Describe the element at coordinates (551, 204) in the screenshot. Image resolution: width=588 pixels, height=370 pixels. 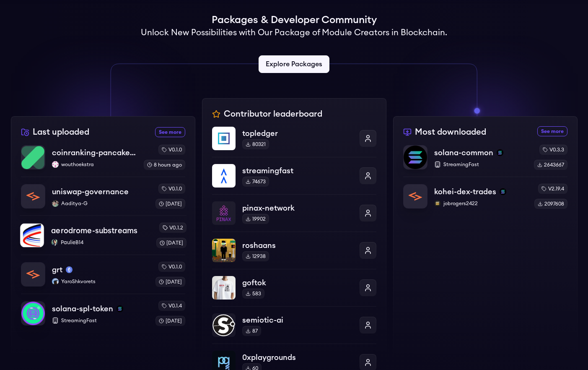
I see `div: 2097608` at that location.